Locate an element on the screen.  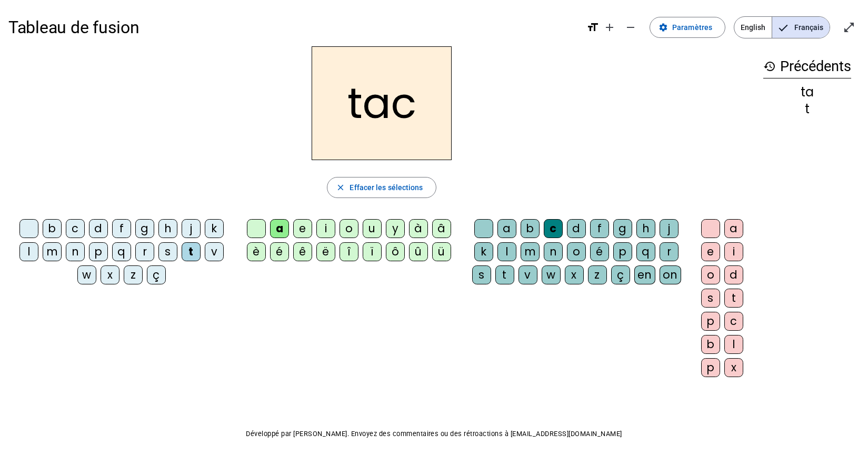
span: Français is located at coordinates (801, 27).